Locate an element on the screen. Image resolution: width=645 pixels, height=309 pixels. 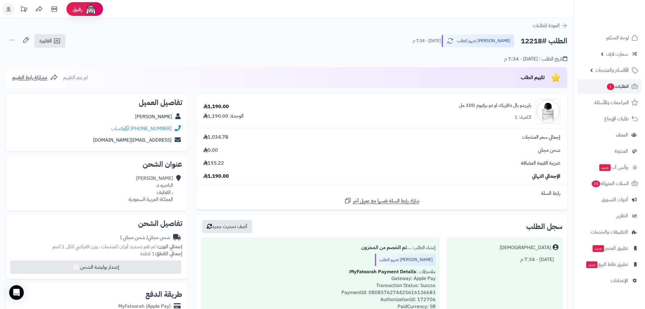
a: تحديثات المنصة is located at coordinates (24, 10).